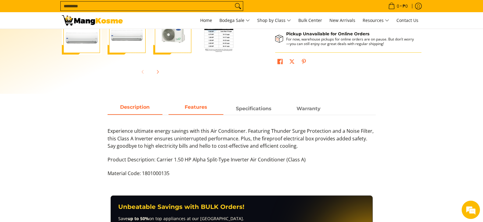 This screenshot has width=483, height=222. Describe the element at coordinates (351, 41) in the screenshot. I see `p: For now, warehouse pickups for online orders are on pause. But don’t worry—you can still enjoy ou...` at that location.